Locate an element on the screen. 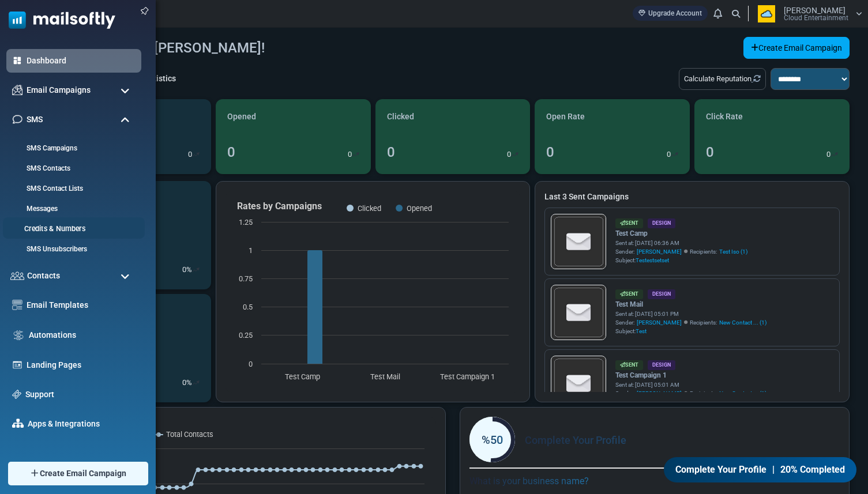 This screenshot has height=494, width=868. svg: Rates by Campaigns is located at coordinates (372, 292).